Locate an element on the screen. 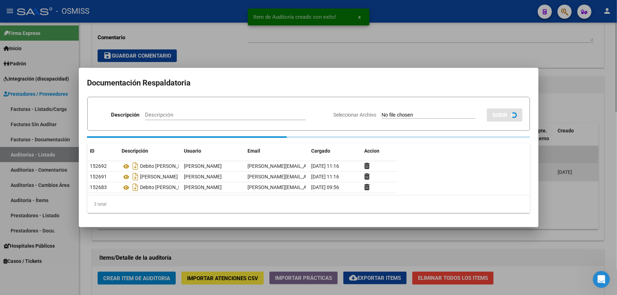 Image resolution: width=617 pixels, height=295 pixels. span: ID is located at coordinates (92, 151).